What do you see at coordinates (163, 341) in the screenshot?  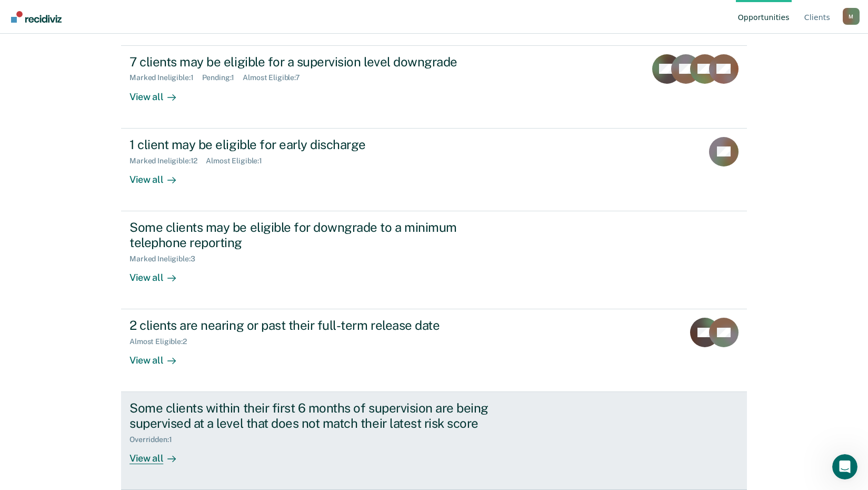 I see `div: Almost Eligible : 2` at bounding box center [163, 341].